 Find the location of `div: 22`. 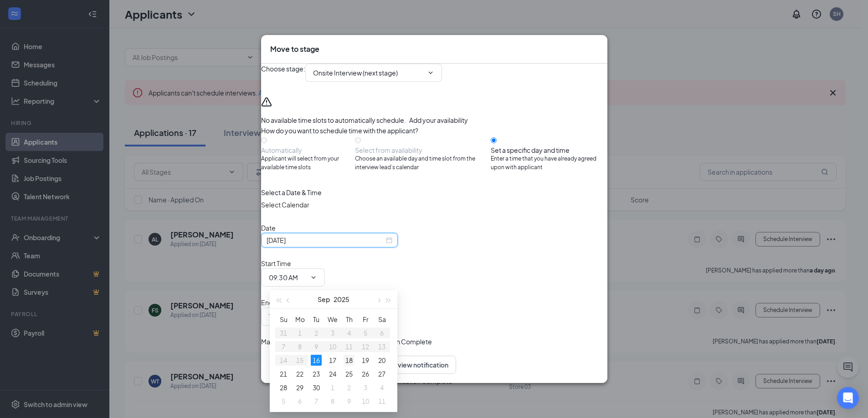

div: 22 is located at coordinates (299, 375).